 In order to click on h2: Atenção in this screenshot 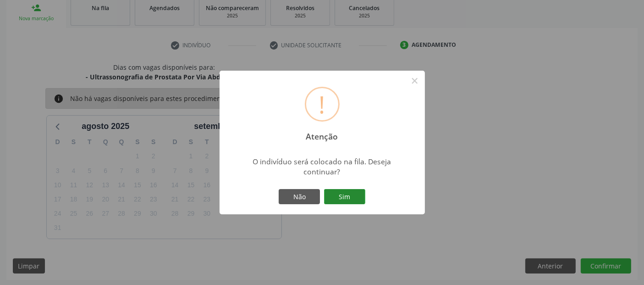, I will do `click(322, 133)`.